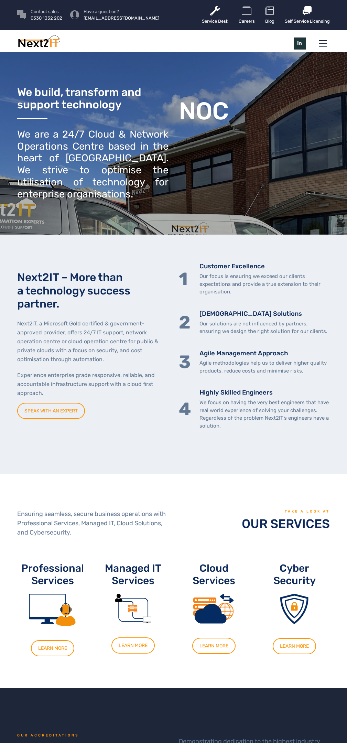 The width and height of the screenshot is (347, 743). Describe the element at coordinates (133, 575) in the screenshot. I see `h3: Managed IT Services` at that location.